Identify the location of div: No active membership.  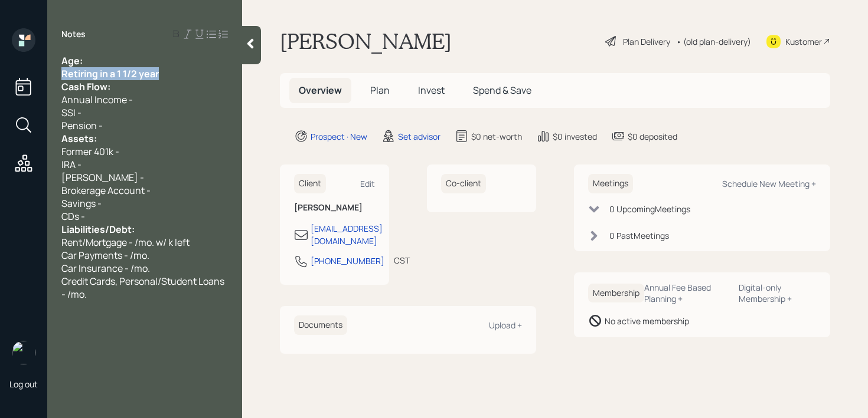
(646, 321).